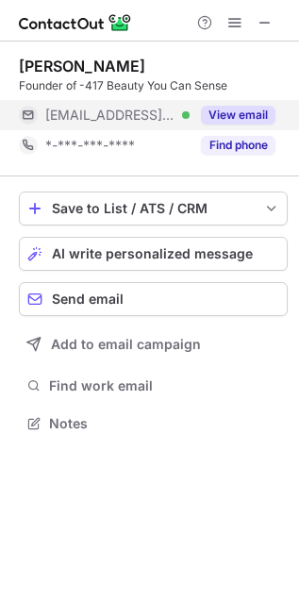 This screenshot has height=601, width=299. I want to click on button: Notes, so click(153, 424).